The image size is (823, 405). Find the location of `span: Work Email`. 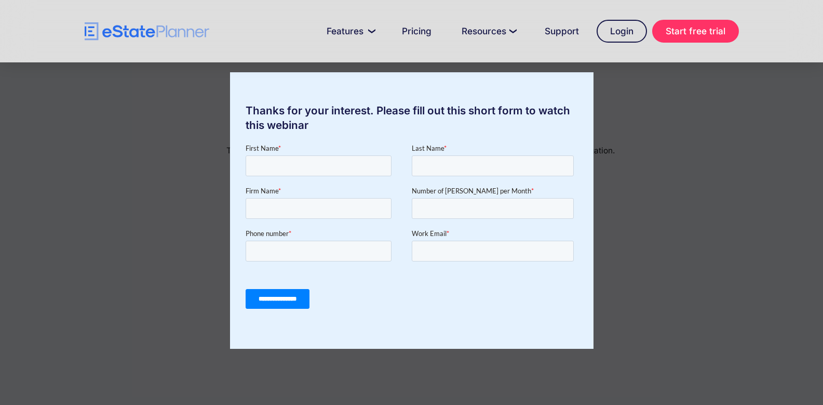

span: Work Email is located at coordinates (183, 90).